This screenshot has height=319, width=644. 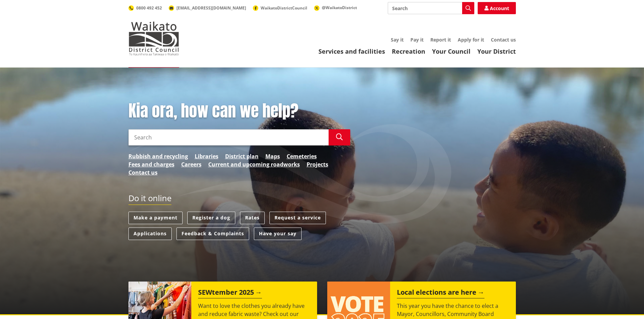 What do you see at coordinates (154, 38) in the screenshot?
I see `img: Waikato District Council - Te Kaunihera aa Takiwaa o Waikato` at bounding box center [154, 38].